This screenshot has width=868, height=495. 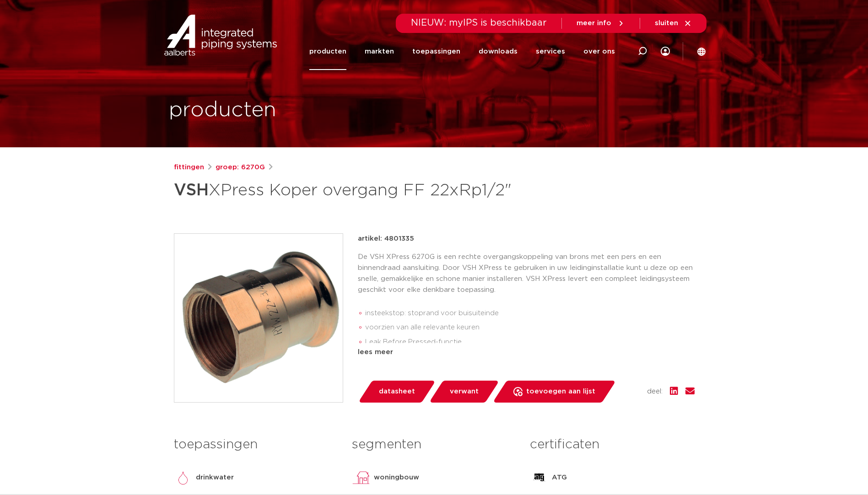 What do you see at coordinates (529, 327) in the screenshot?
I see `li: voorzien van alle relevante keuren` at bounding box center [529, 327].